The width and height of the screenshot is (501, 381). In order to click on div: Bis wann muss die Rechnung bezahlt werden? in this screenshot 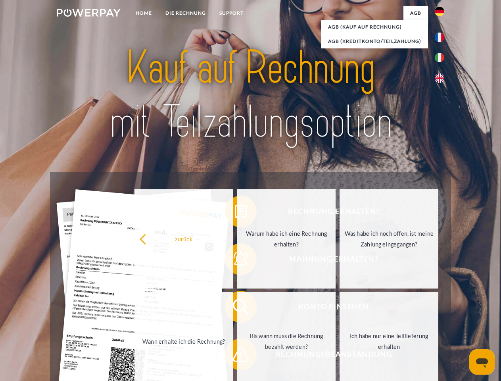, I will do `click(286, 341)`.